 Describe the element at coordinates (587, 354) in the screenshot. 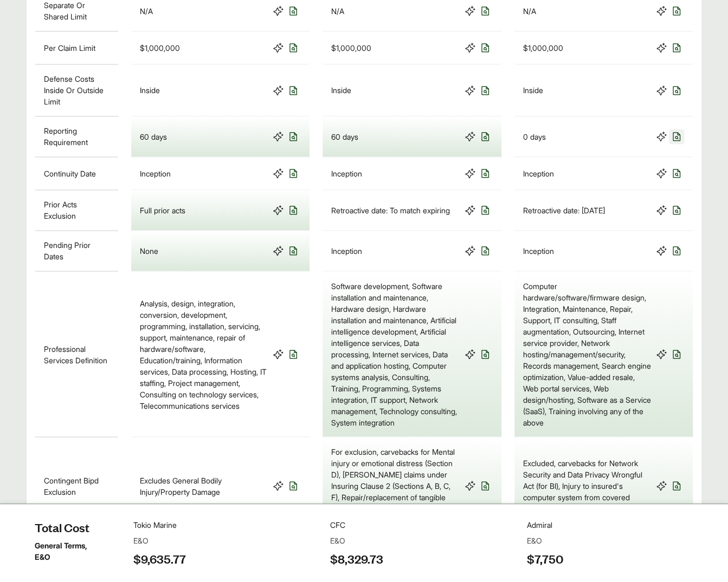

I see `div: Computer hardware/software/firmware design, Integration, Maintenance, Repair, Support, IT consult...` at that location.